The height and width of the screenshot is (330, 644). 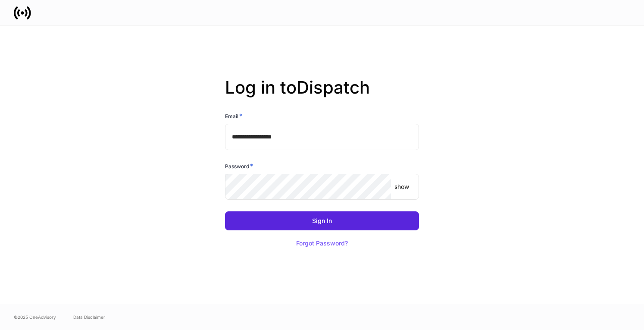 What do you see at coordinates (234, 116) in the screenshot?
I see `h6: Email` at bounding box center [234, 116].